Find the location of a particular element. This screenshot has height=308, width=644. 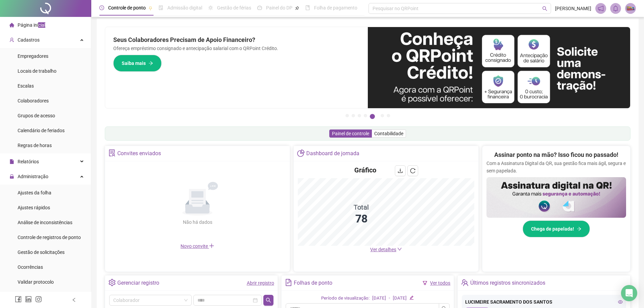

button: 5 is located at coordinates (372, 116).